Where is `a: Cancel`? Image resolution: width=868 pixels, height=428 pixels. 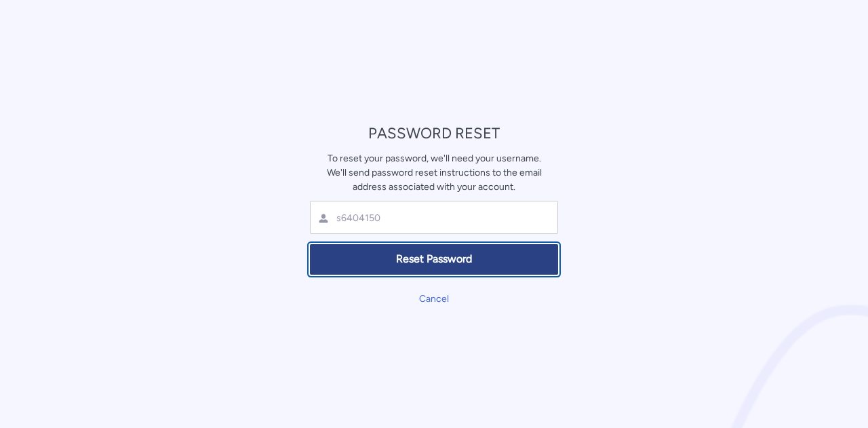 a: Cancel is located at coordinates (434, 299).